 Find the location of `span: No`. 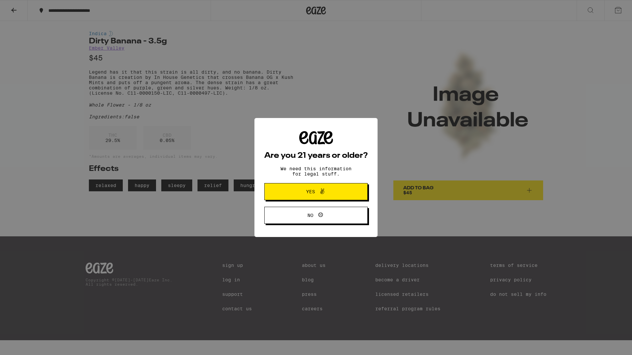

span: No is located at coordinates (310, 216).